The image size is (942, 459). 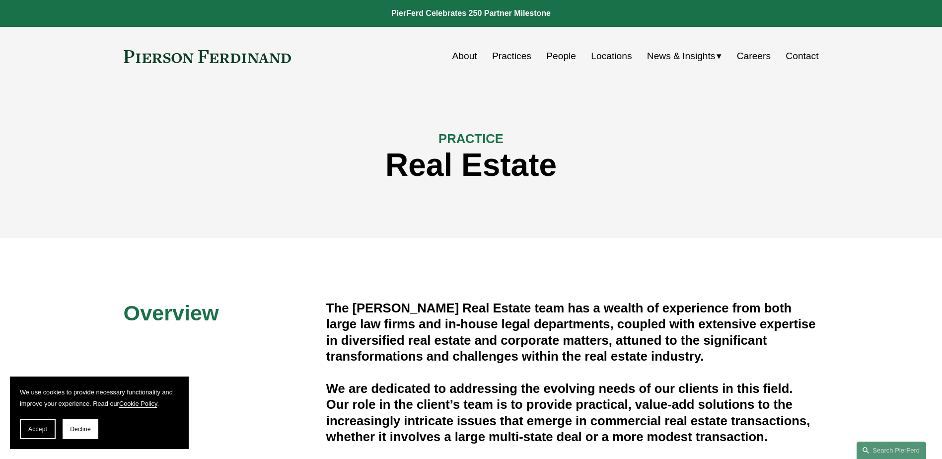 I want to click on button: Decline, so click(x=80, y=429).